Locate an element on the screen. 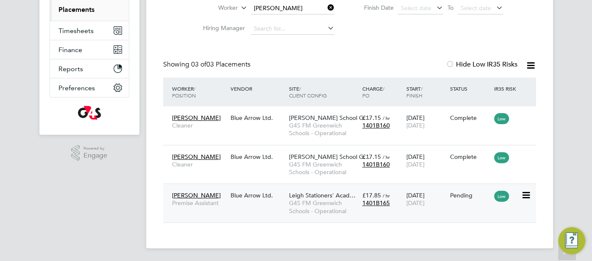 This screenshot has height=261, width=592. button: Preferences is located at coordinates (89, 88).